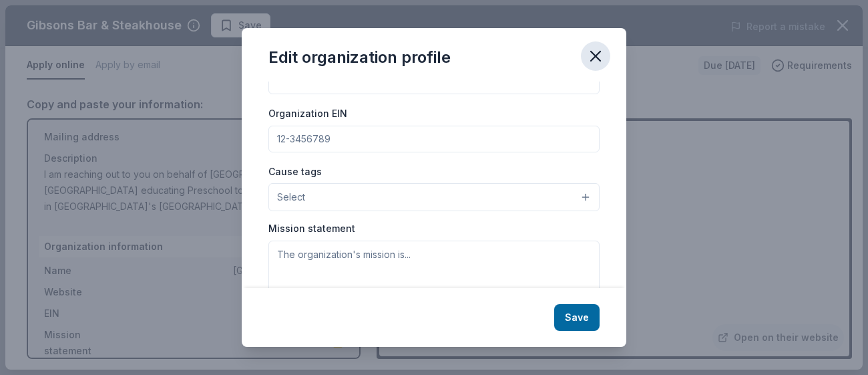 This screenshot has height=375, width=868. Describe the element at coordinates (434, 139) in the screenshot. I see `input: 12-3456789` at that location.